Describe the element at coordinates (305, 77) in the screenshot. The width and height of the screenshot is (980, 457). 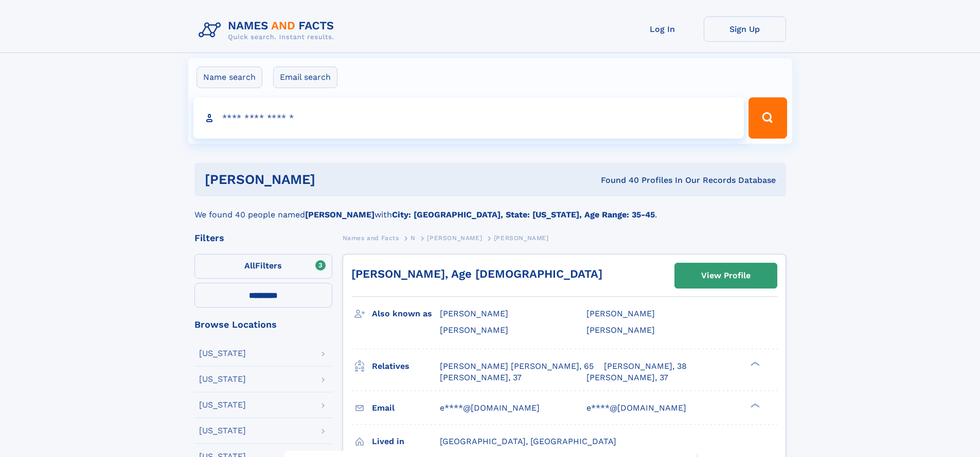
I see `label: Email search` at that location.